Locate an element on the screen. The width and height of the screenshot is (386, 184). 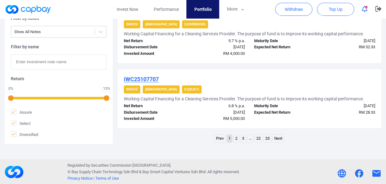
a: Page 1 is your current page is located at coordinates (230, 139).